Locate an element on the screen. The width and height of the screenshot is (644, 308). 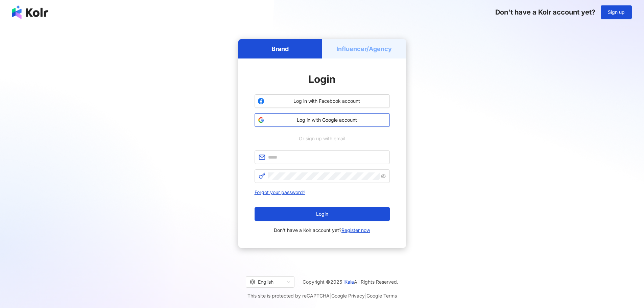
button: Sign up is located at coordinates (616, 12).